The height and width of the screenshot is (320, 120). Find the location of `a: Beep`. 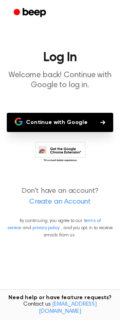

a: Beep is located at coordinates (30, 13).